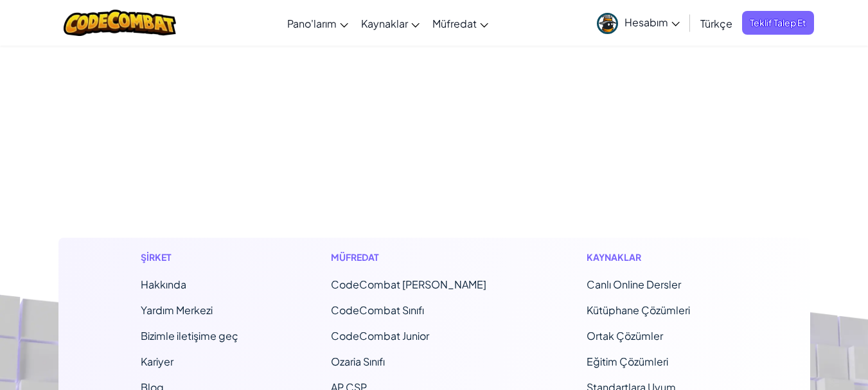 The image size is (868, 390). Describe the element at coordinates (384, 23) in the screenshot. I see `span: Kaynaklar` at that location.